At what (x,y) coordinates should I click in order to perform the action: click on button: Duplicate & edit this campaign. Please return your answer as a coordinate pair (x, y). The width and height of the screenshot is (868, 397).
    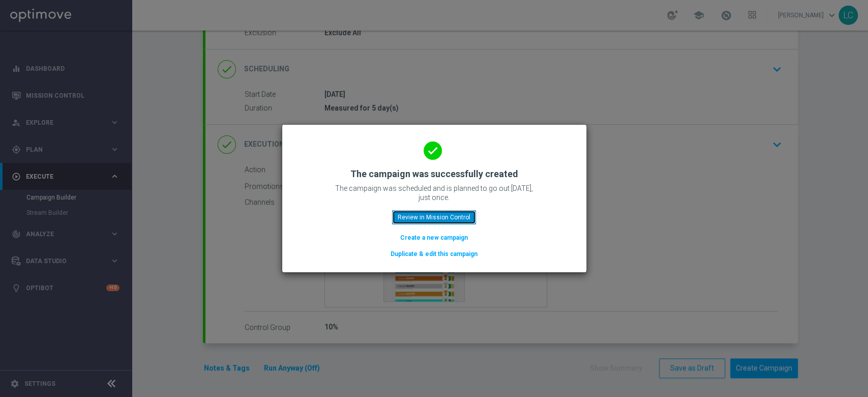
    Looking at the image, I should click on (433, 254).